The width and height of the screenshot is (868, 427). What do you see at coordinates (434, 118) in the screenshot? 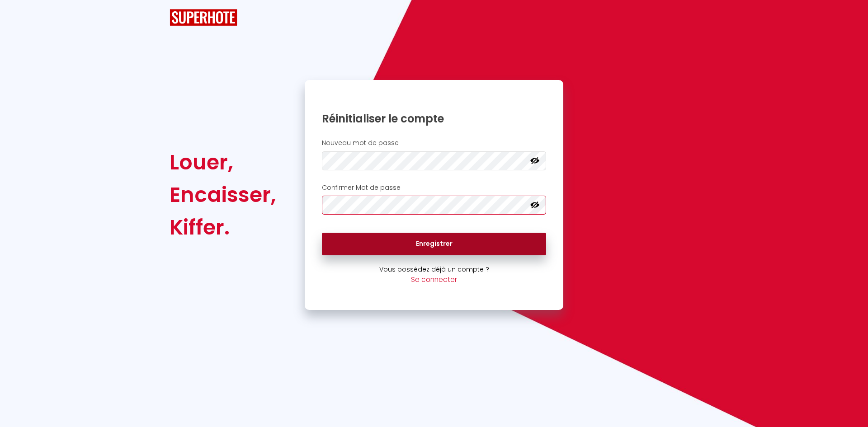
I see `h1: Réinitialiser le compte` at bounding box center [434, 118].